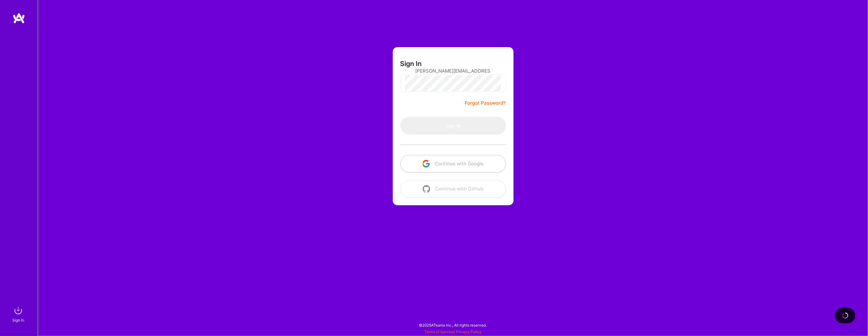 This screenshot has height=336, width=868. What do you see at coordinates (469, 332) in the screenshot?
I see `a: Privacy Policy` at bounding box center [469, 332].